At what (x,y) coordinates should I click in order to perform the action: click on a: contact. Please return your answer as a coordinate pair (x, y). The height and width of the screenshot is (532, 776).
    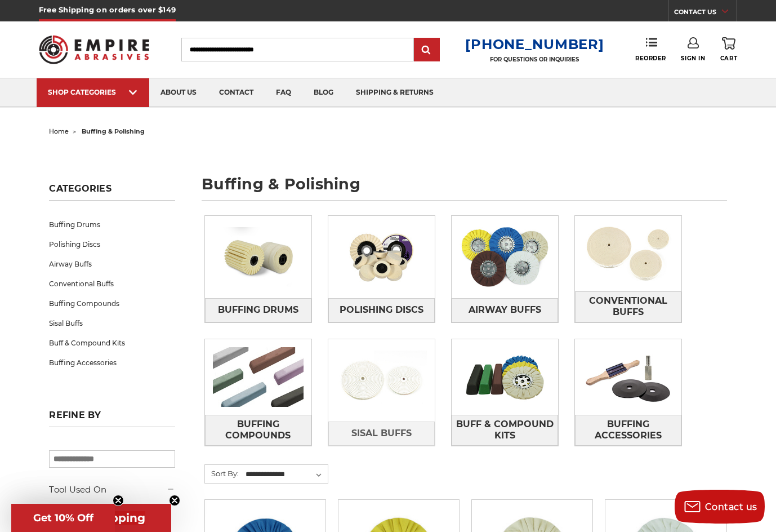
    Looking at the image, I should click on (236, 93).